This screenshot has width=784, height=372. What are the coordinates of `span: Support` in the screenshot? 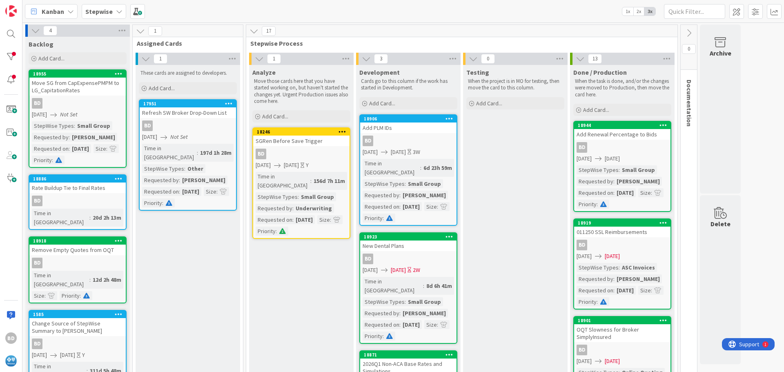 It's located at (27, 6).